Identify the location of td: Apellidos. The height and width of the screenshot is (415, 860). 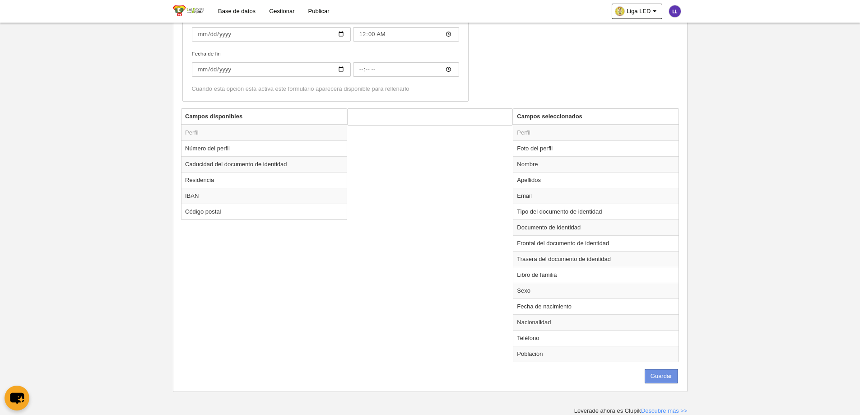
(596, 180).